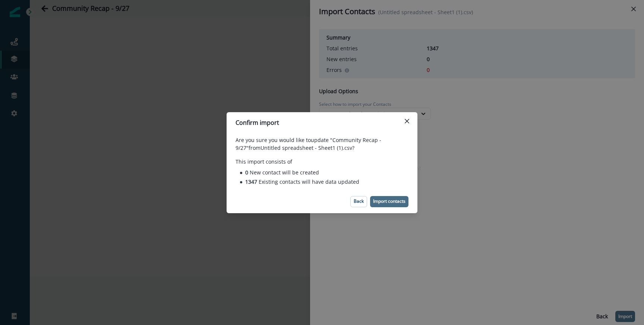 Image resolution: width=644 pixels, height=325 pixels. I want to click on p: Back, so click(359, 201).